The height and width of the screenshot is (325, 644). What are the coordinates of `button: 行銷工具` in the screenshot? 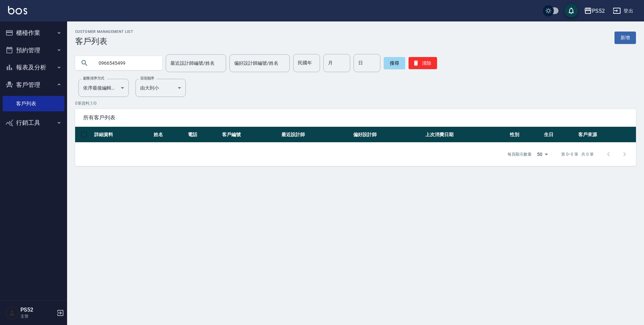 It's located at (33, 122).